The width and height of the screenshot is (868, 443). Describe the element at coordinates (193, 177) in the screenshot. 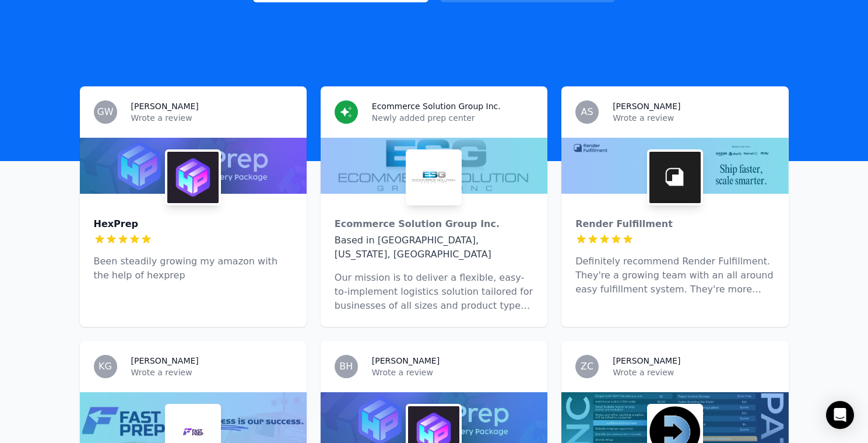

I see `img: HexPrep` at that location.